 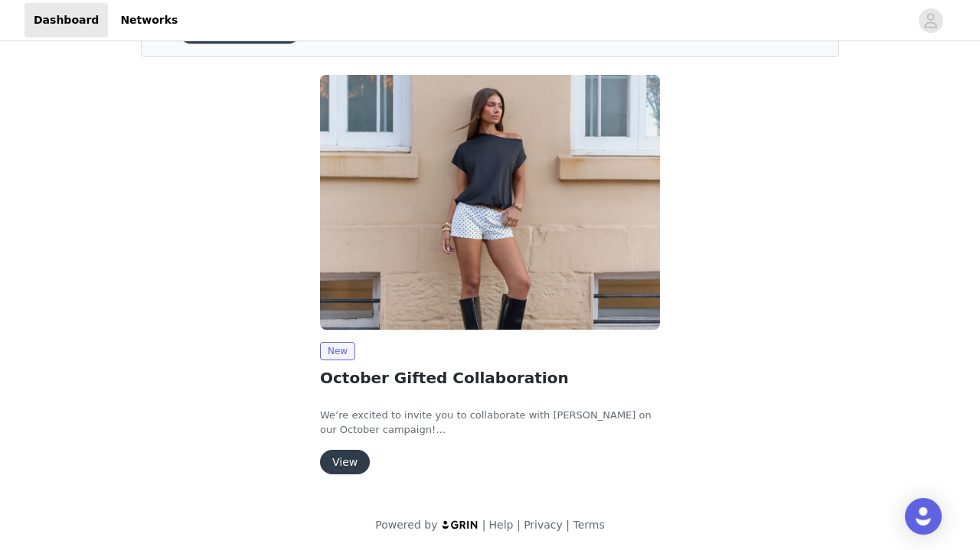 I want to click on span: Powered by, so click(x=405, y=525).